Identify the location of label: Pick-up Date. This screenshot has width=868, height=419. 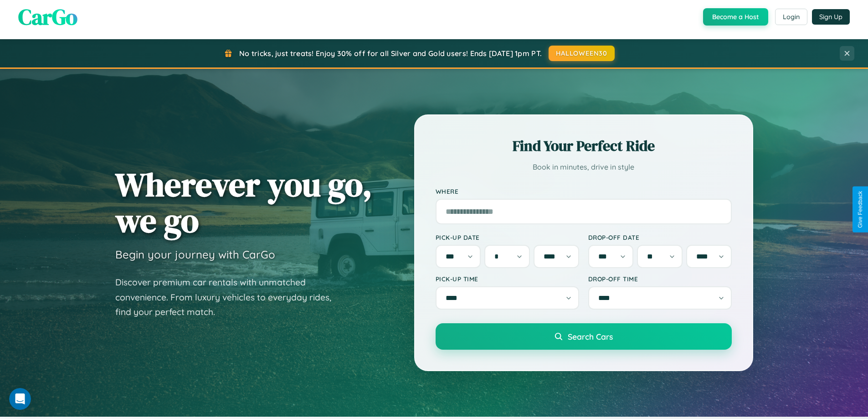
(507, 237).